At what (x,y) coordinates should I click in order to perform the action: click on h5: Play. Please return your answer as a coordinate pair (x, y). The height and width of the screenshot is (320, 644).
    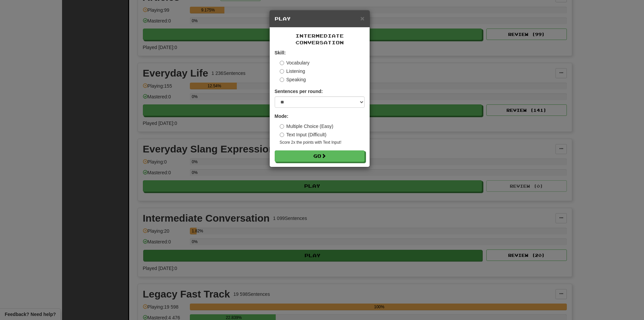
    Looking at the image, I should click on (320, 19).